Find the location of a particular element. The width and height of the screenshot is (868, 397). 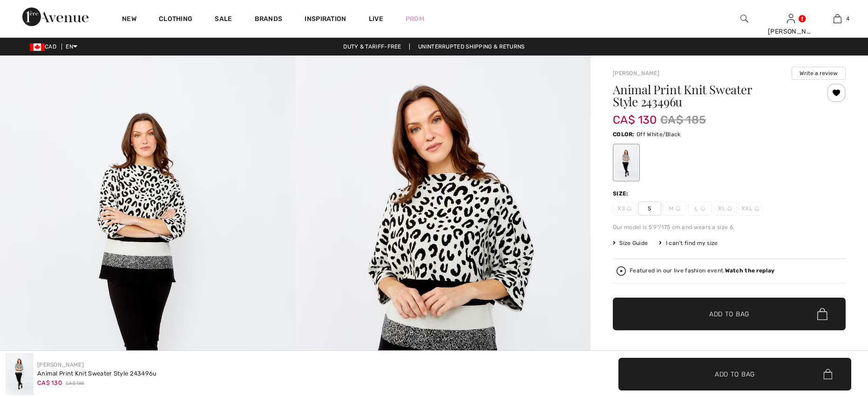

button: Write a review is located at coordinates (819, 73).